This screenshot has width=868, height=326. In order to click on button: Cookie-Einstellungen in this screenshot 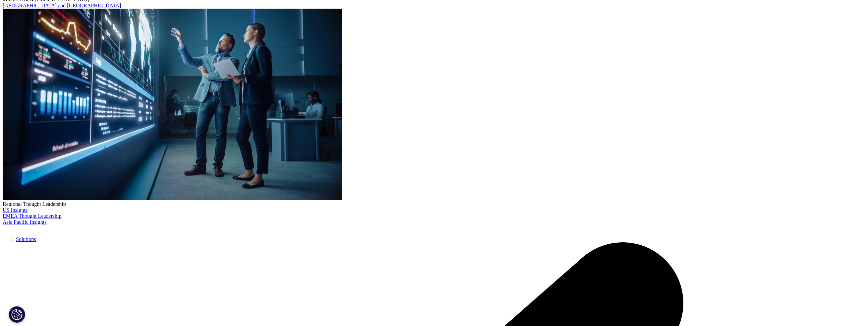, I will do `click(17, 314)`.